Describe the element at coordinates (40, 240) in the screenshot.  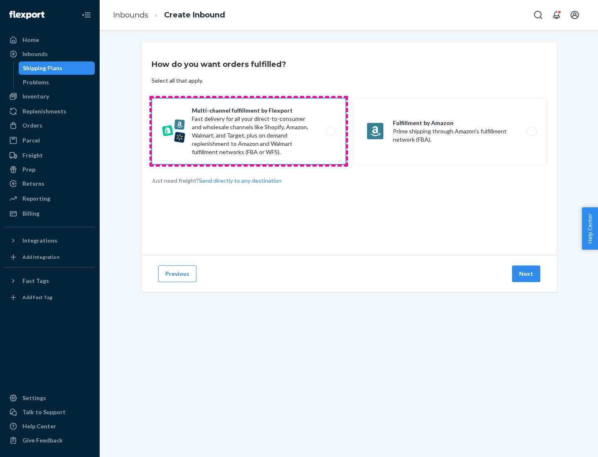
I see `div: Integrations` at that location.